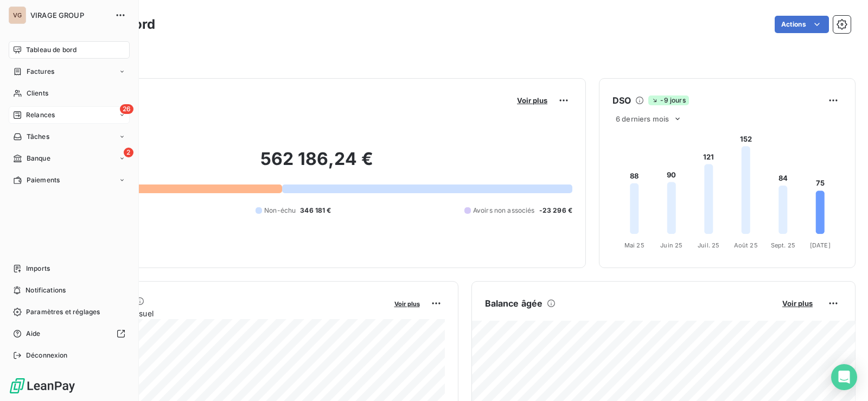  What do you see at coordinates (17, 15) in the screenshot?
I see `div: VG` at bounding box center [17, 15].